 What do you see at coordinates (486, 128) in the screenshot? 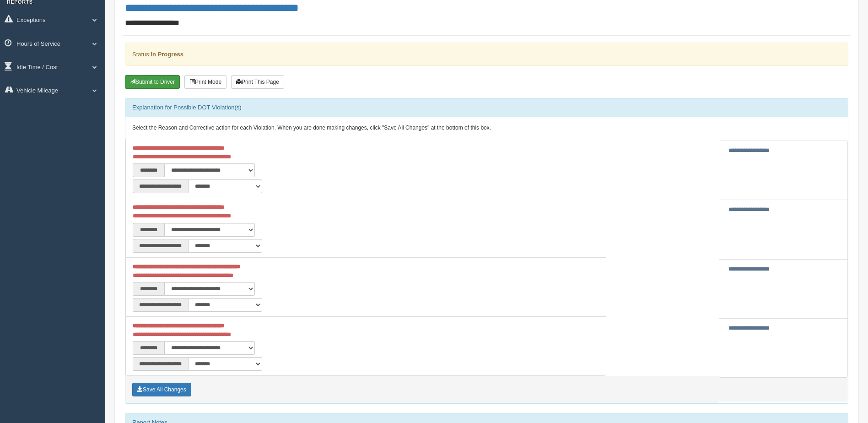
I see `div: Select the Reason and Corrective action for each Violation. When you are done making changes, cli...` at bounding box center [486, 128].